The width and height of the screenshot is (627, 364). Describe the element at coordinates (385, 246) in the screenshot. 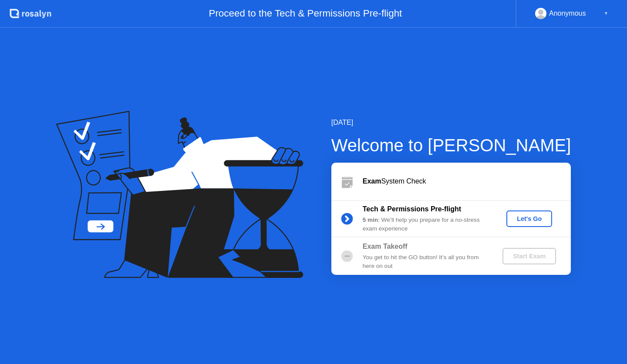

I see `b: Exam Takeoff` at that location.